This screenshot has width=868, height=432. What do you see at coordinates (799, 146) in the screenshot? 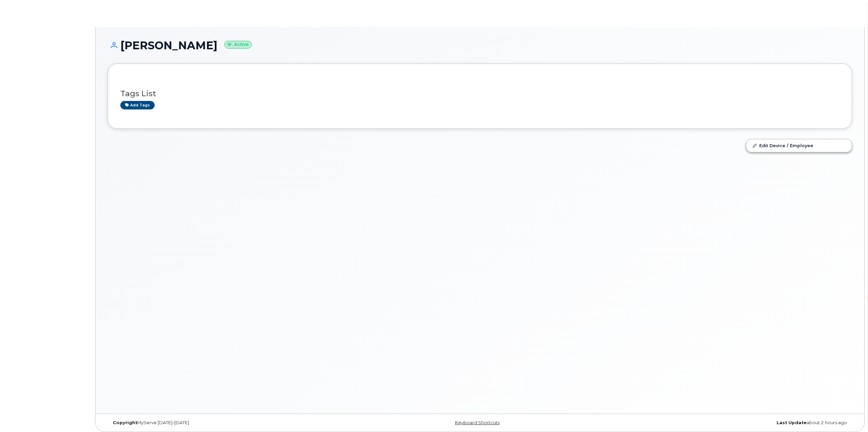
I see `a: Edit Device / Employee` at bounding box center [799, 146].